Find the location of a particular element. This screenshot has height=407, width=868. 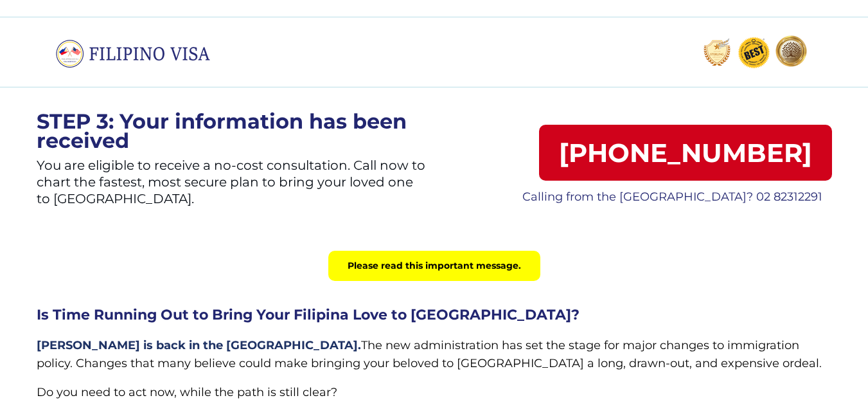

div: Please read this important message. is located at coordinates (434, 265).